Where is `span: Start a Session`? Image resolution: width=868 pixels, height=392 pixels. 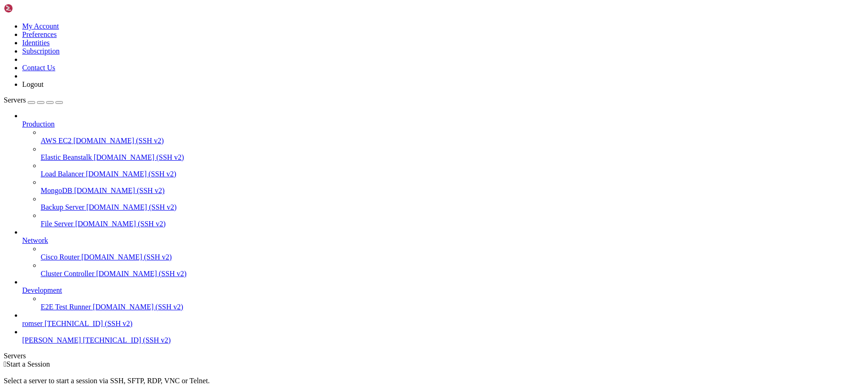
span: Start a Session is located at coordinates (28, 364).